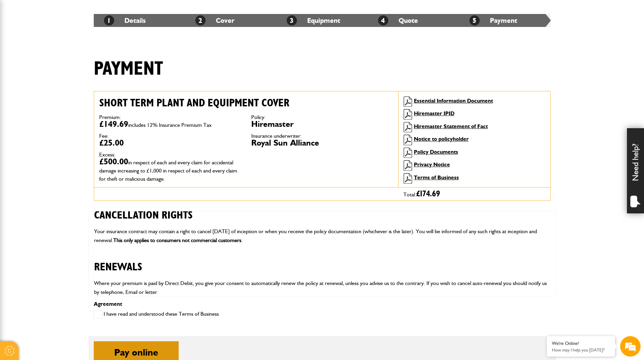 The width and height of the screenshot is (644, 360). What do you see at coordinates (436, 177) in the screenshot?
I see `a: Terms of Business` at bounding box center [436, 177].